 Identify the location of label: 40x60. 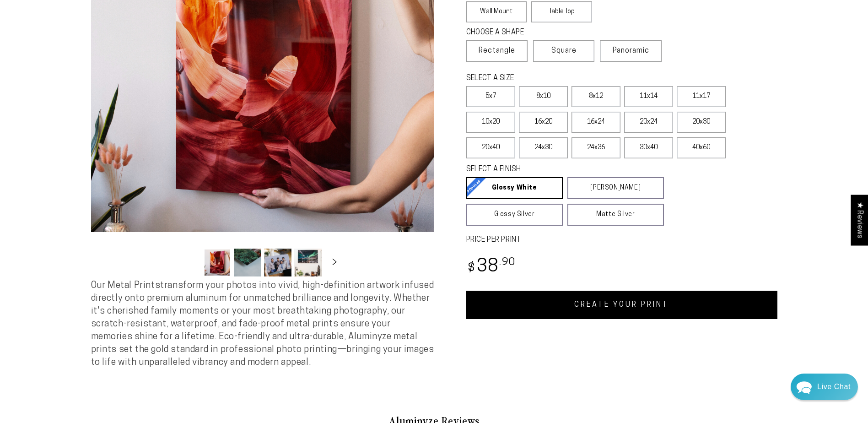
(701, 148).